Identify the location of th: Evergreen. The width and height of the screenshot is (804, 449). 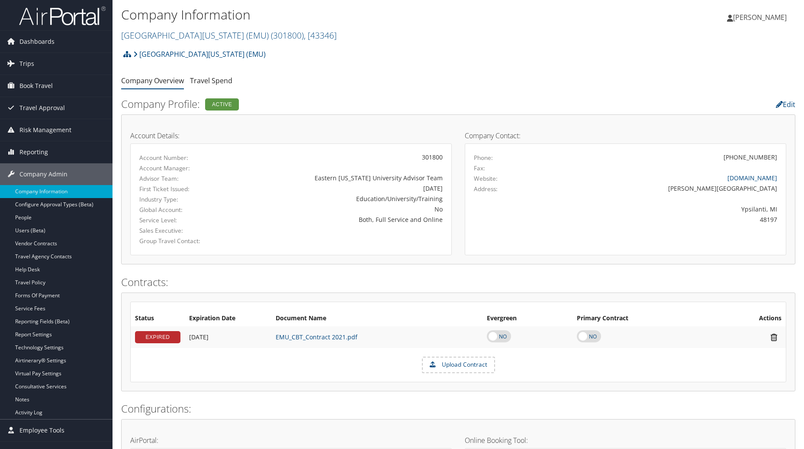
(528, 318).